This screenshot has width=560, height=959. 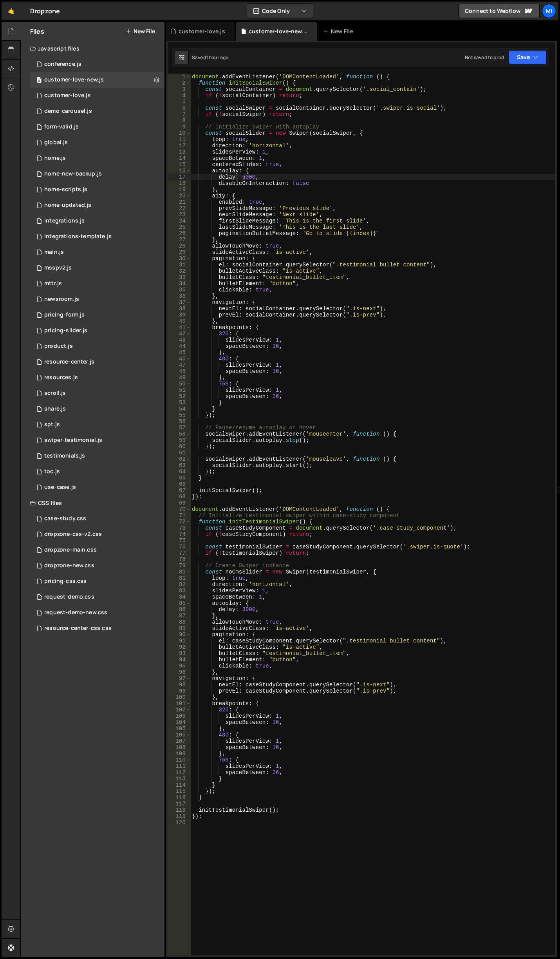 I want to click on div: 5, so click(x=179, y=102).